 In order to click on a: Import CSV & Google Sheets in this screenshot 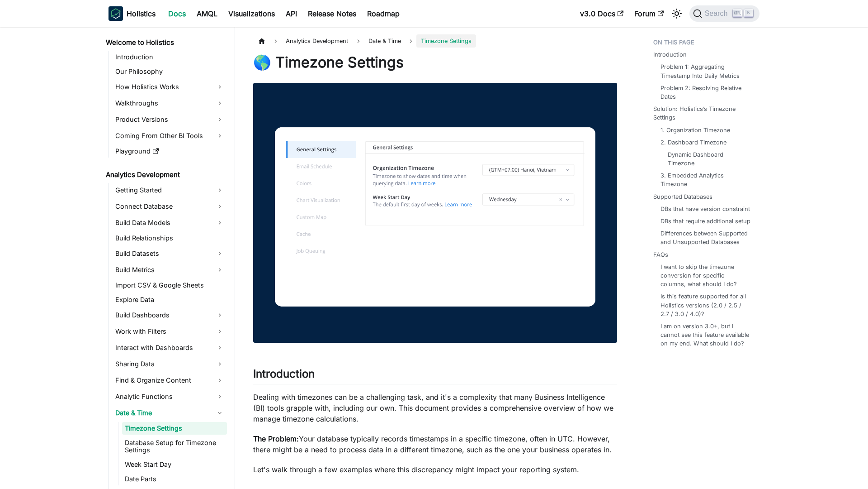, I will do `click(170, 285)`.